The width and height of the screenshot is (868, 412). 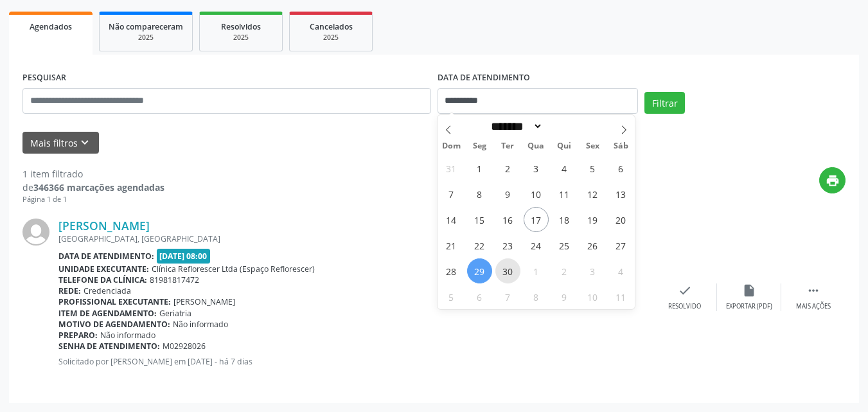 What do you see at coordinates (36, 232) in the screenshot?
I see `img: img` at bounding box center [36, 232].